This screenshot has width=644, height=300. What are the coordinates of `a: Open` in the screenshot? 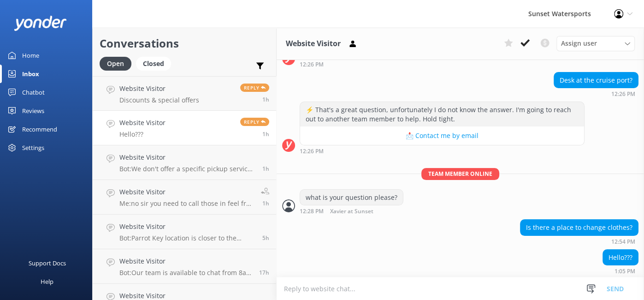 It's located at (118, 63).